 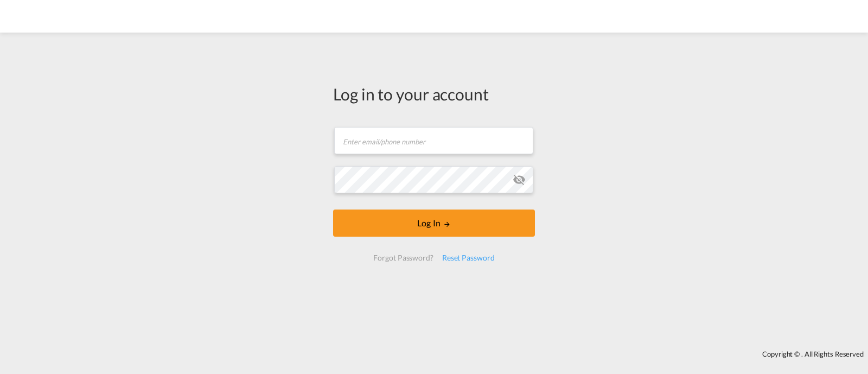 What do you see at coordinates (434, 94) in the screenshot?
I see `div: Log in to your account` at bounding box center [434, 94].